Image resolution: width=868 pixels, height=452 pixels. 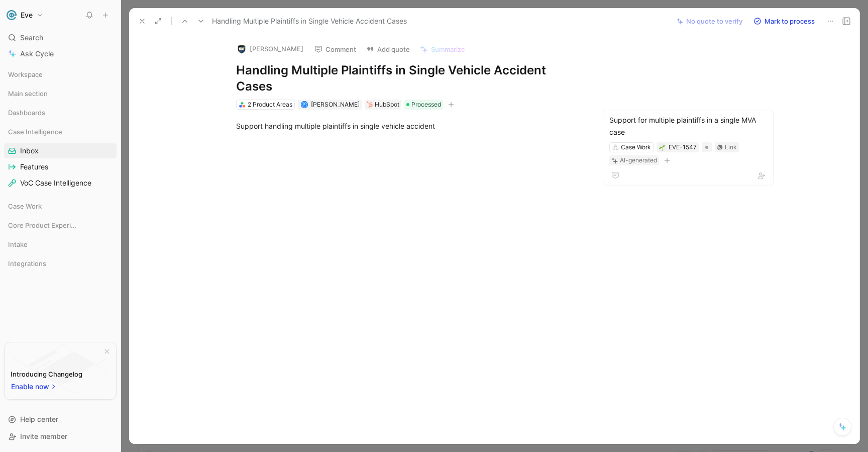 What do you see at coordinates (309, 21) in the screenshot?
I see `span: Handling Multiple Plaintiffs in Single Vehicle Accident Cases` at bounding box center [309, 21].